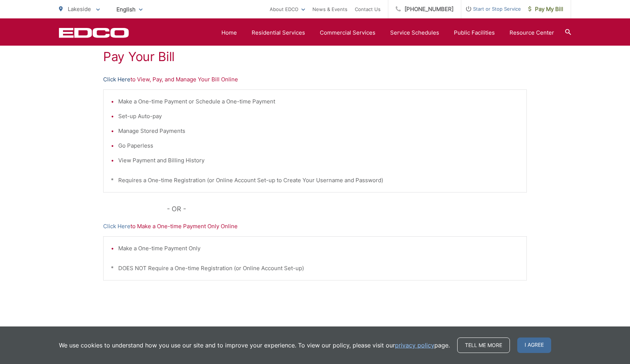  Describe the element at coordinates (414, 346) in the screenshot. I see `a: privacy policy` at that location.